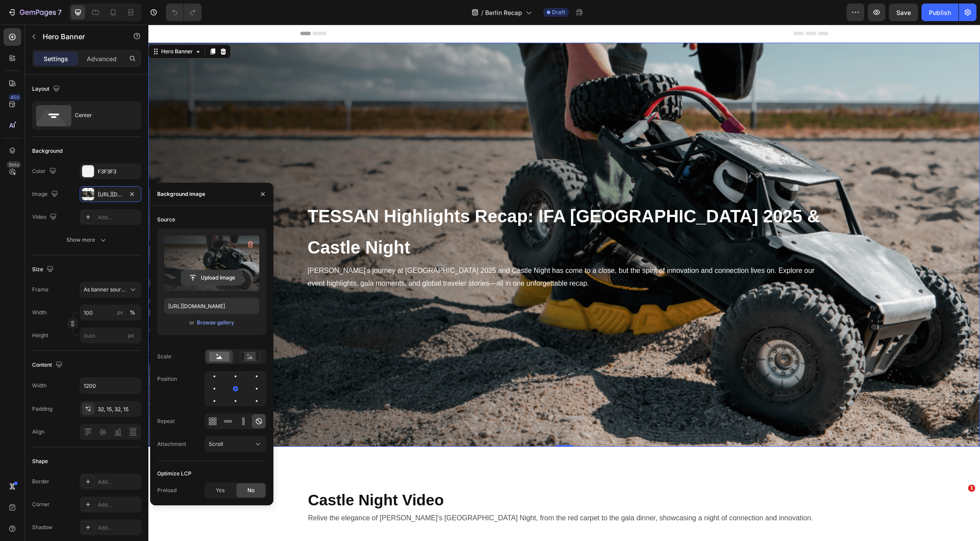 This screenshot has width=980, height=541. Describe the element at coordinates (44, 270) in the screenshot. I see `div: Size` at that location.